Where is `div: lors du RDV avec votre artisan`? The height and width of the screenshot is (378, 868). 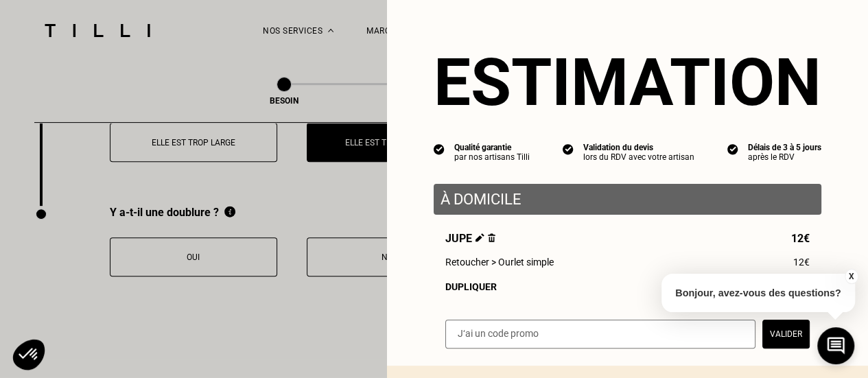 div: lors du RDV avec votre artisan is located at coordinates (639, 157).